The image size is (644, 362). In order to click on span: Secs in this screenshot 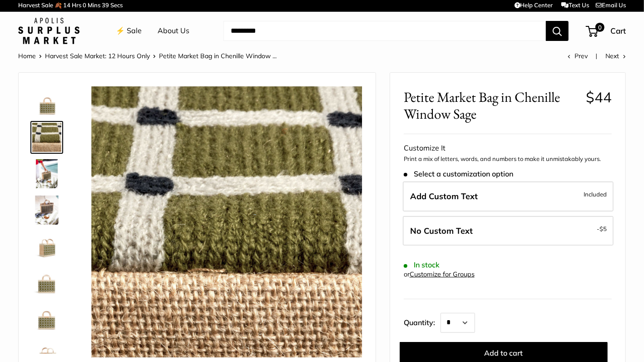, I will do `click(116, 5)`.